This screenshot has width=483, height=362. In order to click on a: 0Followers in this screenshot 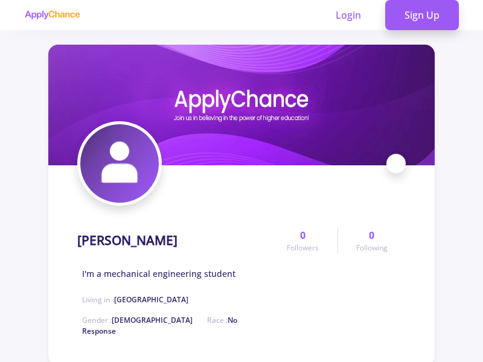, I will do `click(303, 241)`.